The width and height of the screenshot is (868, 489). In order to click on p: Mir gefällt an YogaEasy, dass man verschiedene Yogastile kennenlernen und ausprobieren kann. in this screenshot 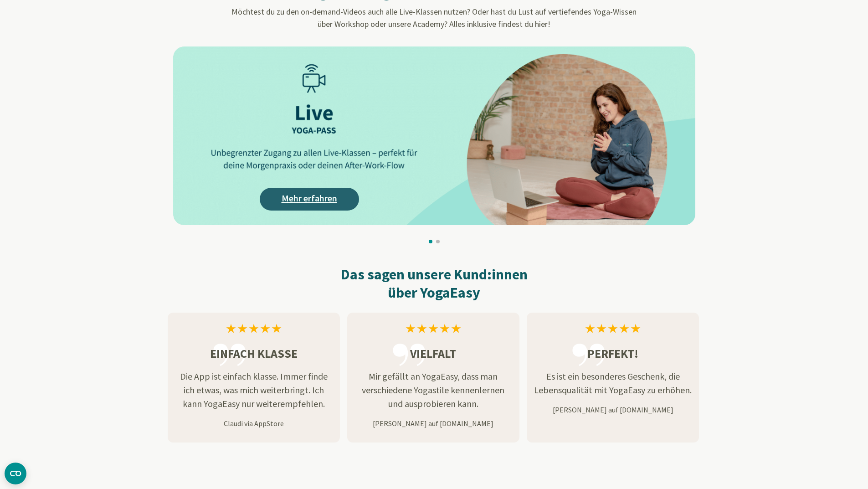, I will do `click(433, 390)`.